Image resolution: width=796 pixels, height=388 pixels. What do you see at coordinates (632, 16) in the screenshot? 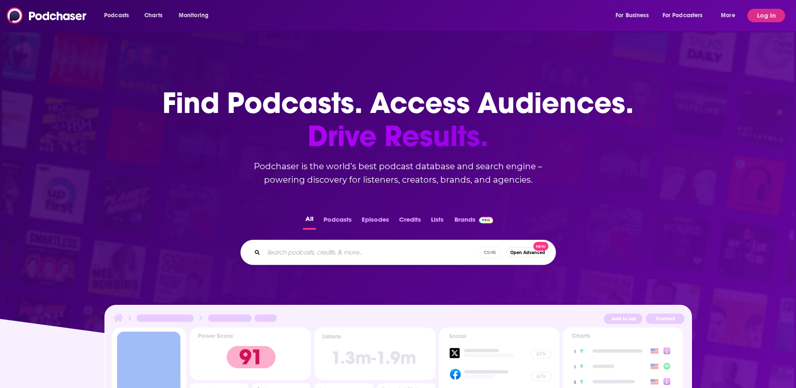
I see `span: For Business` at bounding box center [632, 16].